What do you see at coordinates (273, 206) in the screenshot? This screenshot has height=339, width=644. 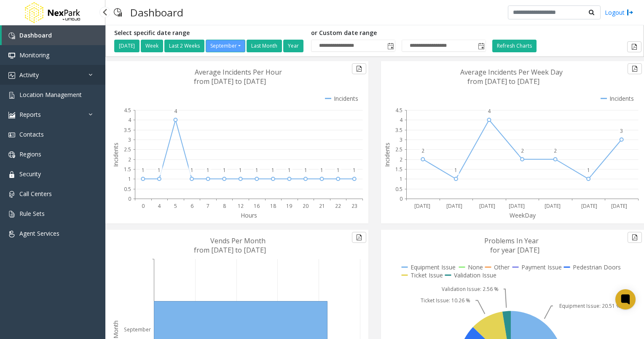 I see `text: 18` at bounding box center [273, 206].